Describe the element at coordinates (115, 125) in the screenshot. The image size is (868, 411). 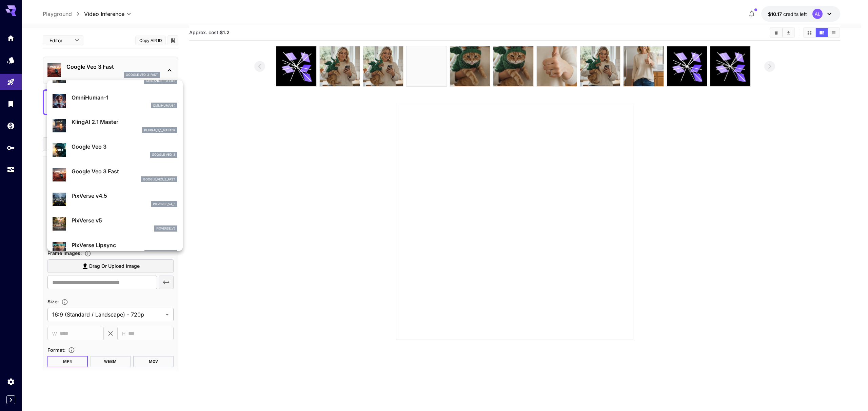
I see `div: KlingAI 2.1 Masterklingai_2_1_master` at that location.